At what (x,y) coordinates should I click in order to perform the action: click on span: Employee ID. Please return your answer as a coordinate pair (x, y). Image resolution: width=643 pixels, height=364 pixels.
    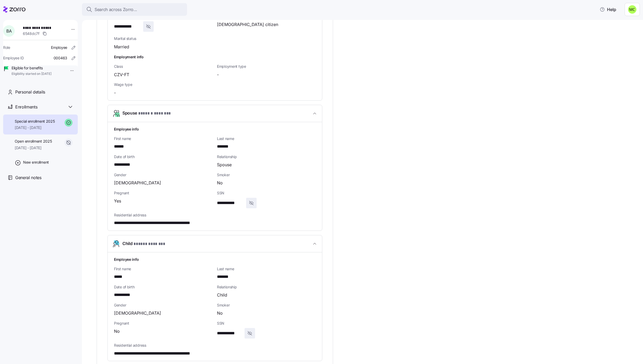
    Looking at the image, I should click on (14, 58).